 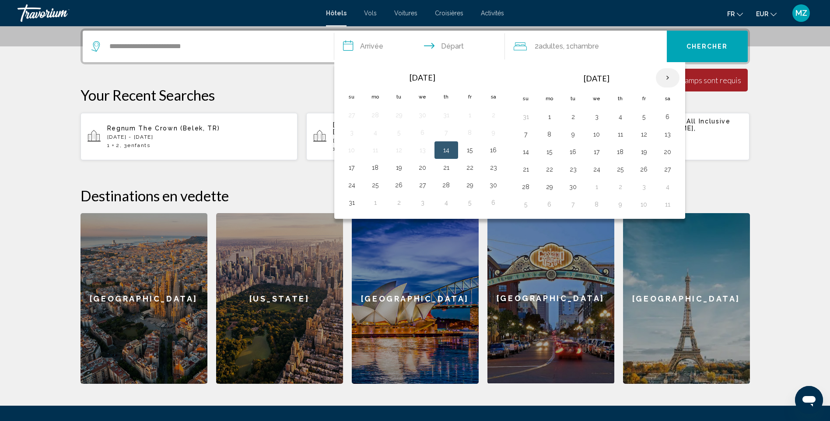 What do you see at coordinates (446, 150) in the screenshot?
I see `button: Day 14` at bounding box center [446, 150].